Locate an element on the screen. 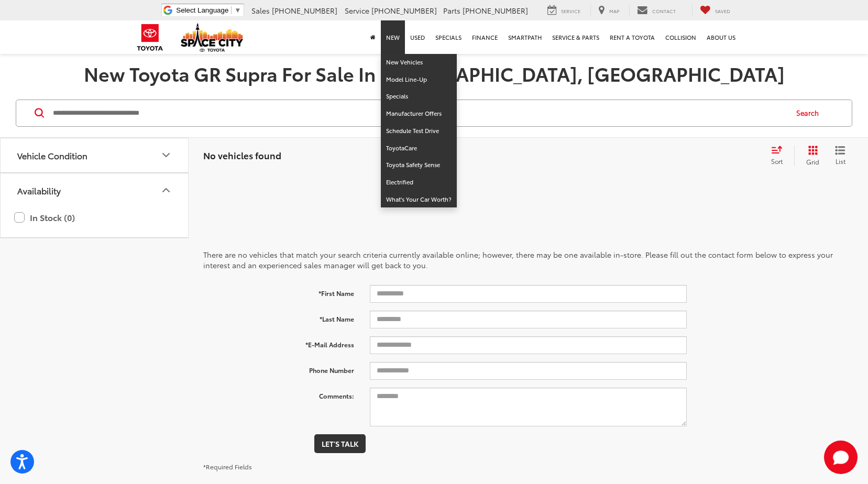  button: Grid View is located at coordinates (810, 156).